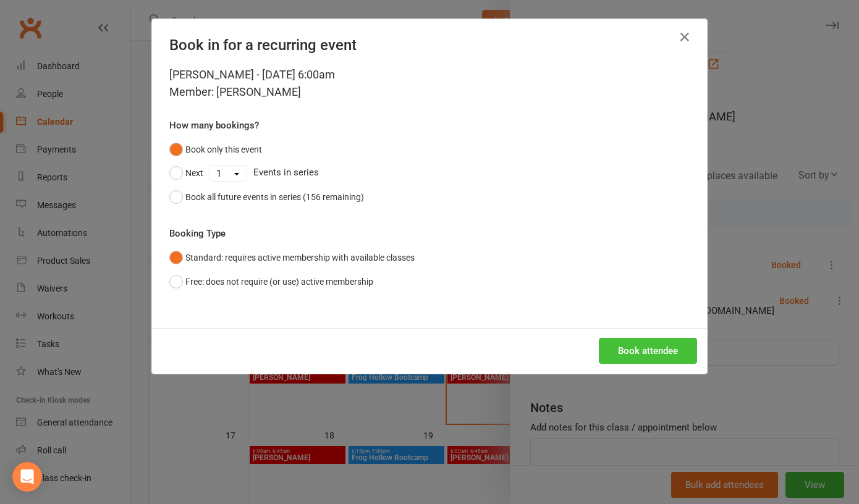 The width and height of the screenshot is (859, 504). Describe the element at coordinates (292, 257) in the screenshot. I see `button: Standard: requires active membership with available classes` at that location.